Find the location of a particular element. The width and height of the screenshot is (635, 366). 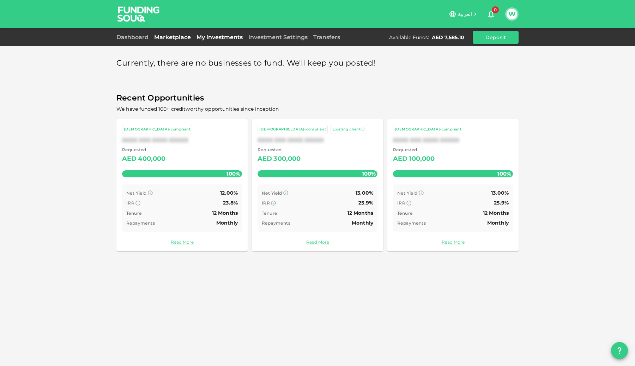

button: Deposit is located at coordinates (496, 37).